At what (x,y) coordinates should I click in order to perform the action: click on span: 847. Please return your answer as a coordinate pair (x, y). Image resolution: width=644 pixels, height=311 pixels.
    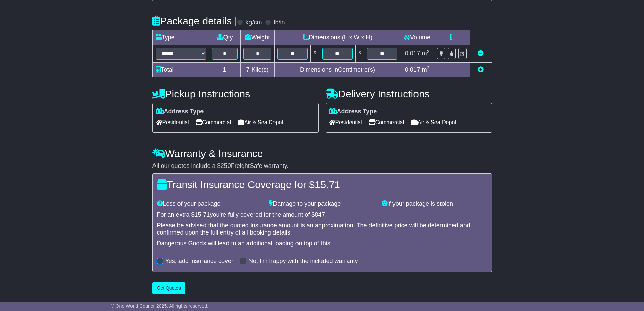
    Looking at the image, I should click on (320, 214).